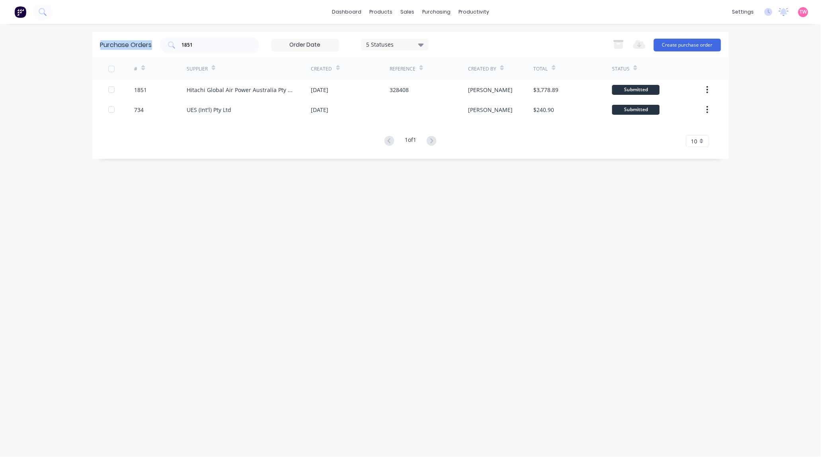 The image size is (821, 457). Describe the element at coordinates (541, 69) in the screenshot. I see `div: Total` at that location.